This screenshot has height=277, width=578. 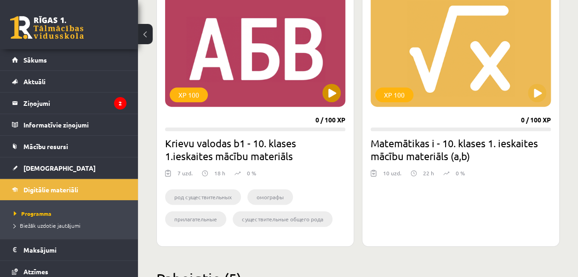 What do you see at coordinates (428, 173) in the screenshot?
I see `p: 22 h` at bounding box center [428, 173].